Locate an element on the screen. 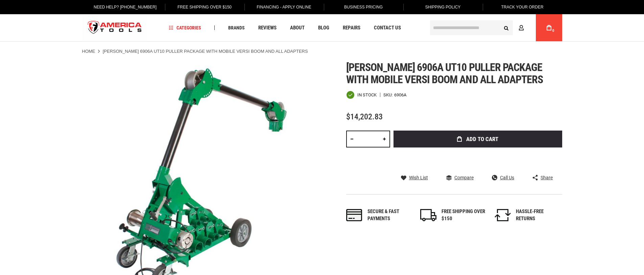  a: store logo is located at coordinates (115, 28).